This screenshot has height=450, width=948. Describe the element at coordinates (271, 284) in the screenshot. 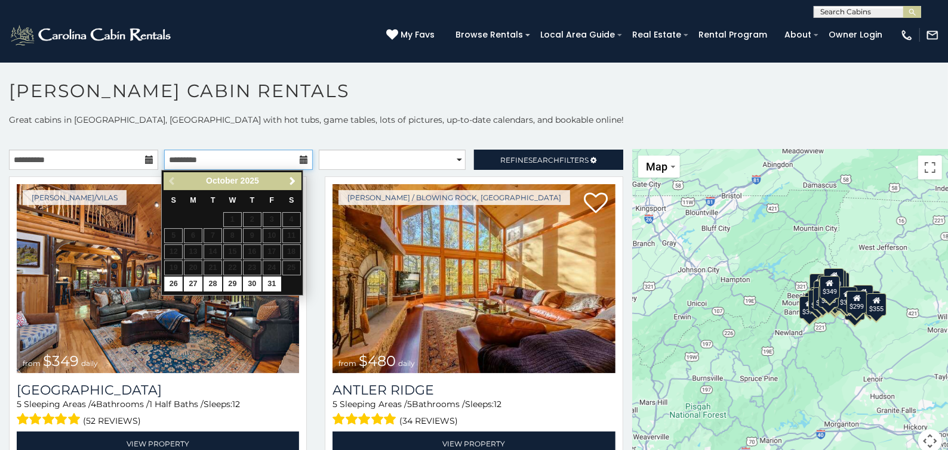

I see `a: 31` at that location.